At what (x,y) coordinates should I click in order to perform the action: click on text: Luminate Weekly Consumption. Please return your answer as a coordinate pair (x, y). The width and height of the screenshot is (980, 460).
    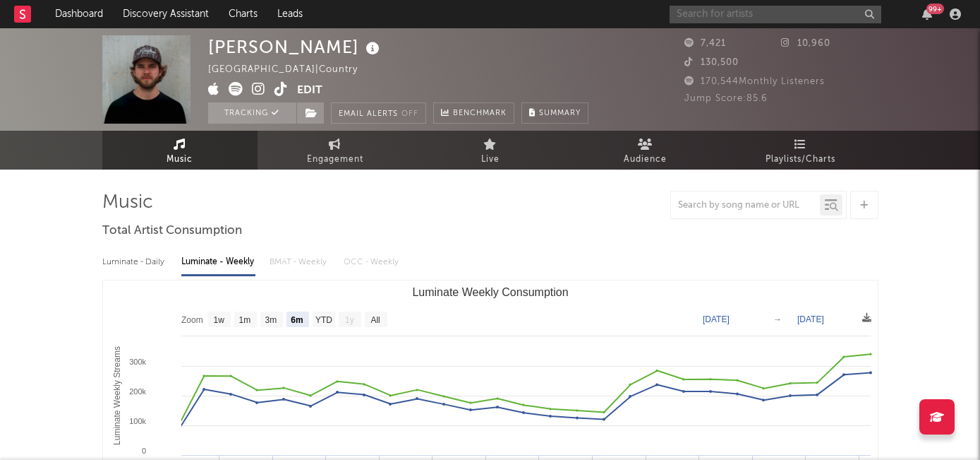
    Looking at the image, I should click on (490, 291).